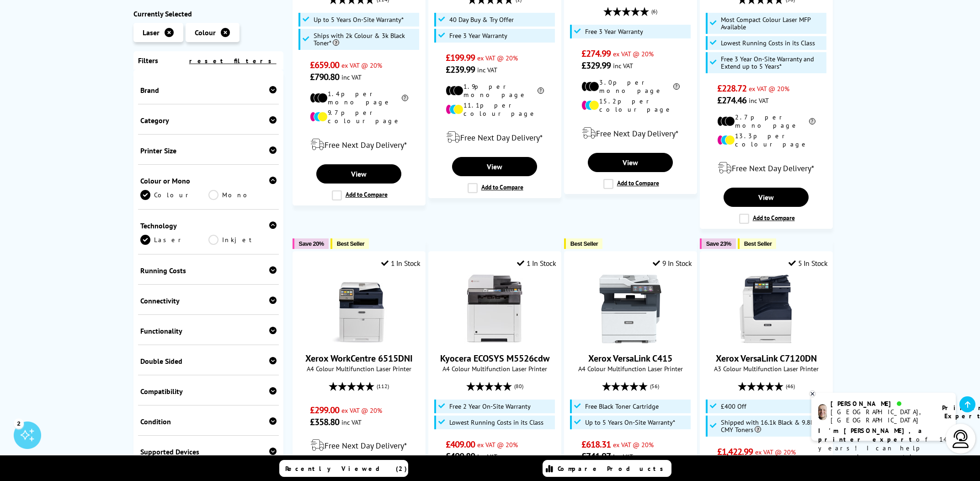 The width and height of the screenshot is (980, 481). I want to click on span: Free 3 Year On-Site Warranty and Extend up to 5 Years*, so click(773, 62).